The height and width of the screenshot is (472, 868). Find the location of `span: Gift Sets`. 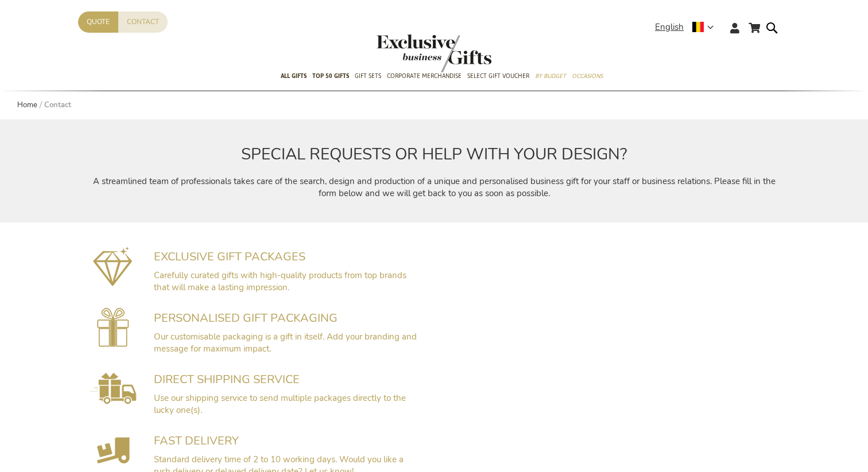

span: Gift Sets is located at coordinates (368, 76).